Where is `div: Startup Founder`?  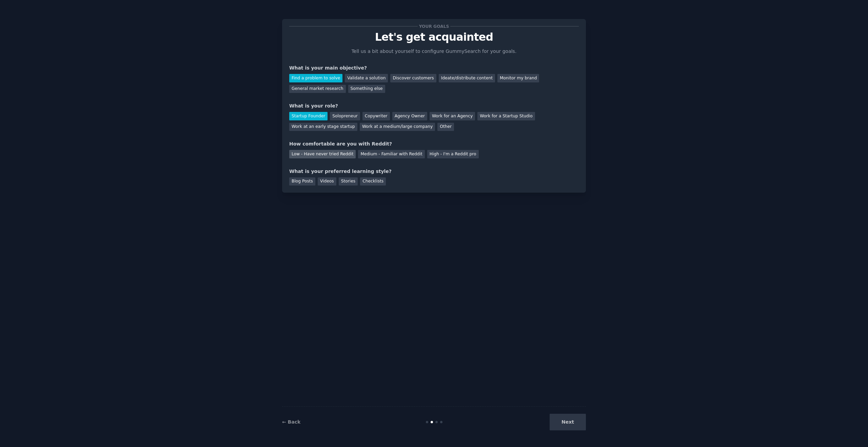
div: Startup Founder is located at coordinates (309, 116).